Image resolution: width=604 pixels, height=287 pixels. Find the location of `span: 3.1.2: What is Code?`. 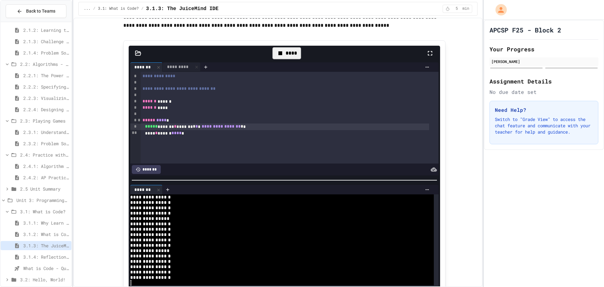

span: 3.1.2: What is Code? is located at coordinates (46, 234).